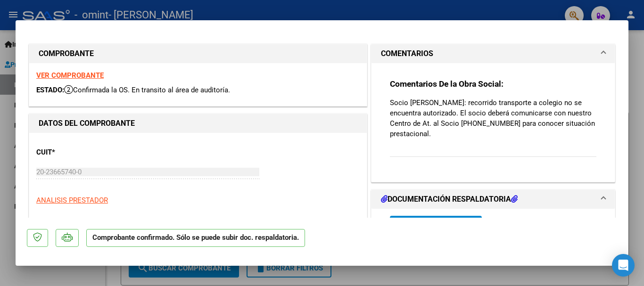  Describe the element at coordinates (494, 54) in the screenshot. I see `mat-expansion-panel-header: COMENTARIOS` at that location.